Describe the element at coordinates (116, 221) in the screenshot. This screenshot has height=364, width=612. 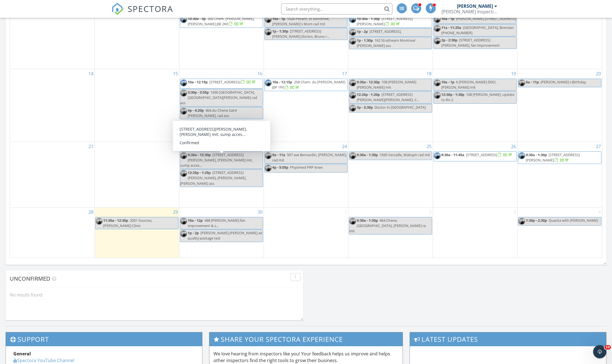
I see `span: 11:30a - 12:30p` at that location.